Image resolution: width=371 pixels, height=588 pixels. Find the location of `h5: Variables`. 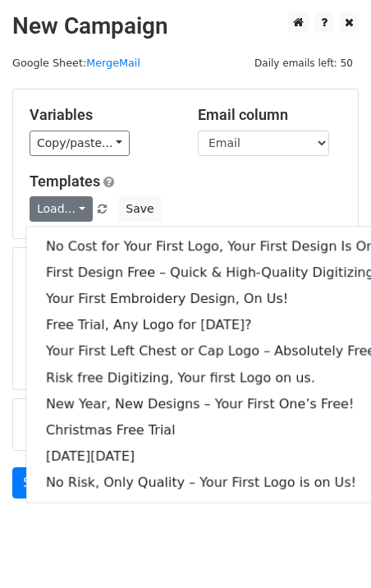

h5: Variables is located at coordinates (101, 115).